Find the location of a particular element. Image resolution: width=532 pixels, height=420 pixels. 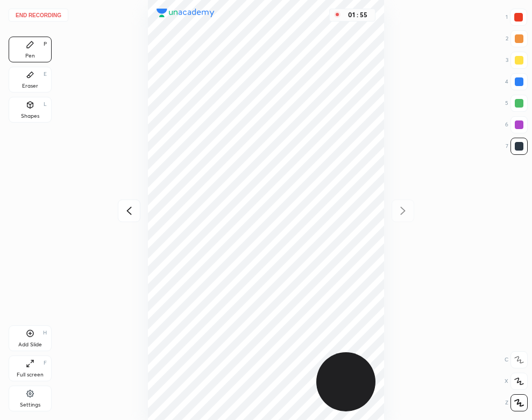

div: 1 is located at coordinates (517, 17).